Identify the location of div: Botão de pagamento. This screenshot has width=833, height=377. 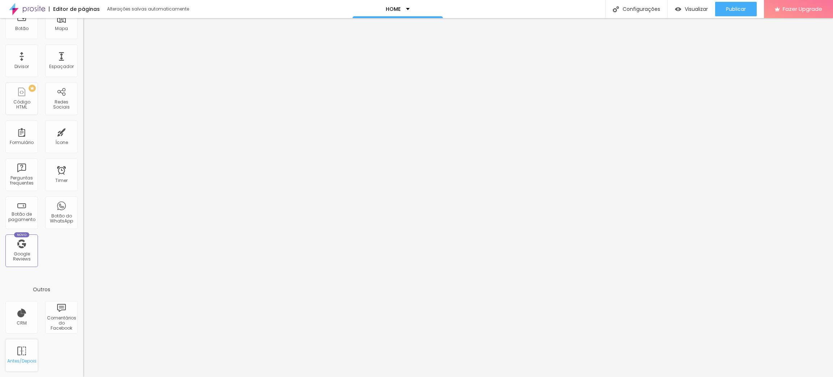
(21, 216).